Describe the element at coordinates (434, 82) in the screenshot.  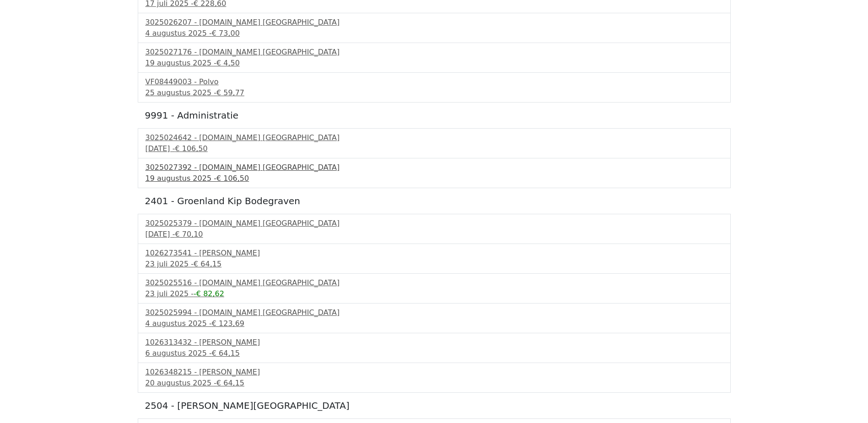
I see `div: VF08449003 - Polvo` at that location.